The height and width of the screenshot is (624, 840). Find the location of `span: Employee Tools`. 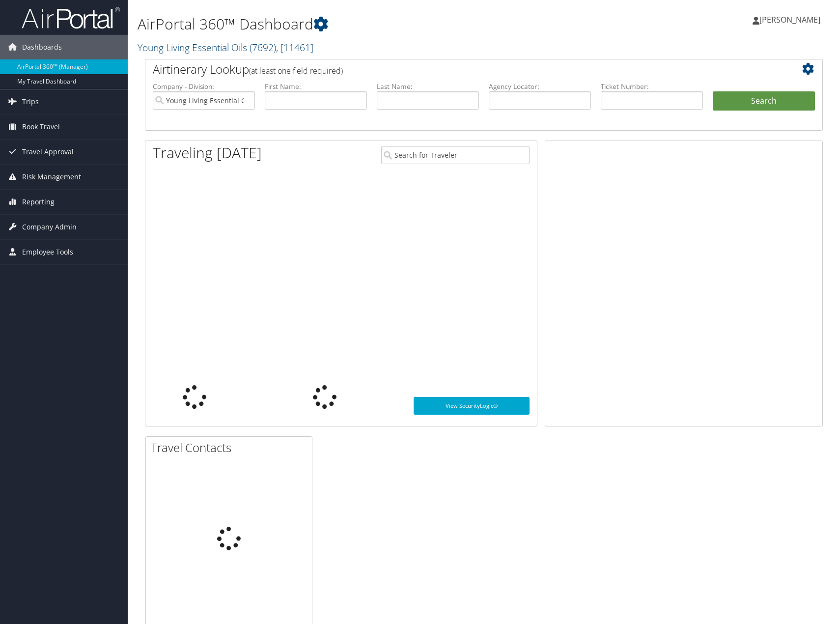

span: Employee Tools is located at coordinates (48, 252).